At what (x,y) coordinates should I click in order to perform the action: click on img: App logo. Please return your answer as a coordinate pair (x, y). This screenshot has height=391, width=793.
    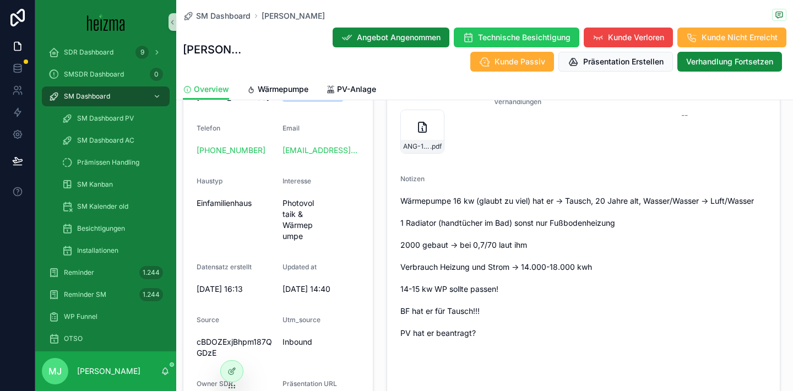
    Looking at the image, I should click on (106, 22).